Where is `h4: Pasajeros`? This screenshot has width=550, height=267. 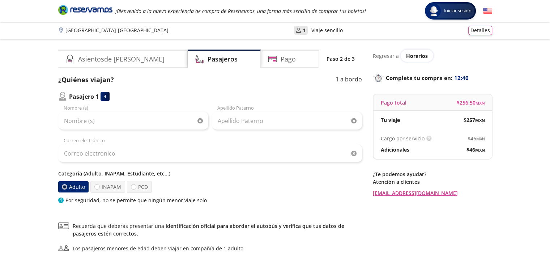
h4: Pasajeros is located at coordinates (223, 59).